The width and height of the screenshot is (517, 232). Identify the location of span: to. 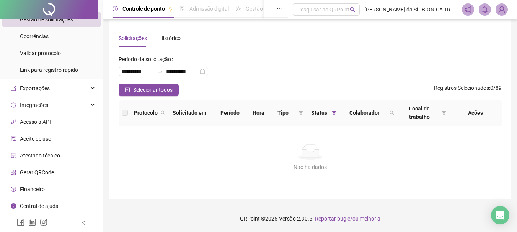
(160, 72).